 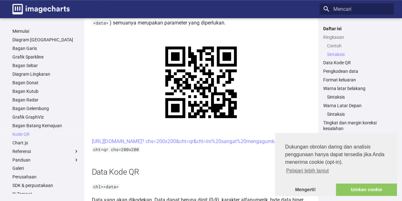 I want to click on font: Pelajari lebih lanjut, so click(x=307, y=170).